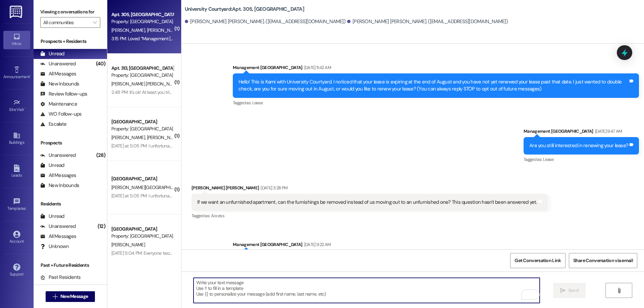 The image size is (644, 308). I want to click on button: Share Conversation via email, so click(603, 260).